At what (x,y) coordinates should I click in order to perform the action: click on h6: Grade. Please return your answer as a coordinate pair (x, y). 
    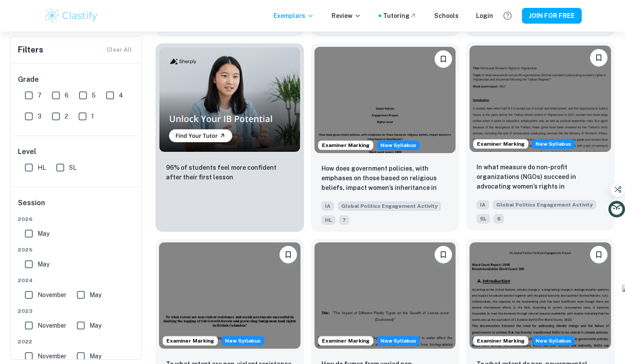
    Looking at the image, I should click on (76, 80).